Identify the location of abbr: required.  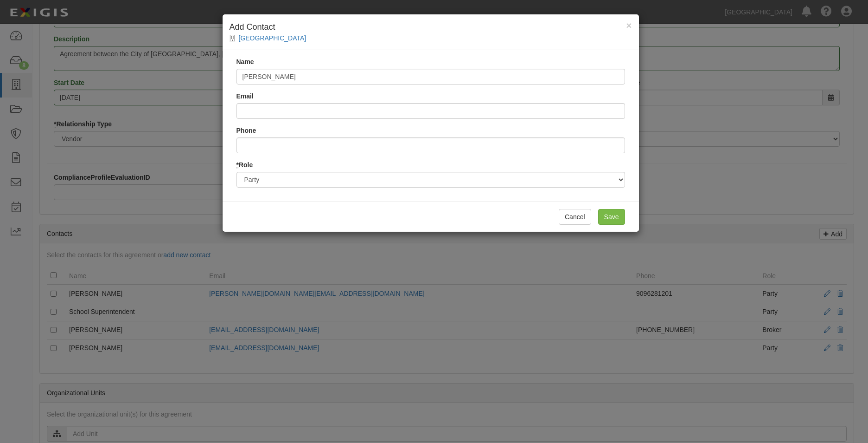
(237, 165).